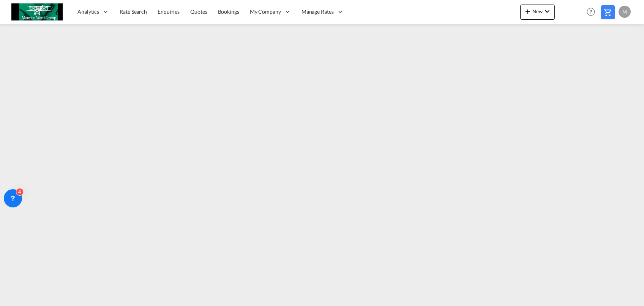 This screenshot has width=644, height=306. I want to click on button: icon-plus 400-fgNewicon-chevron-down, so click(537, 12).